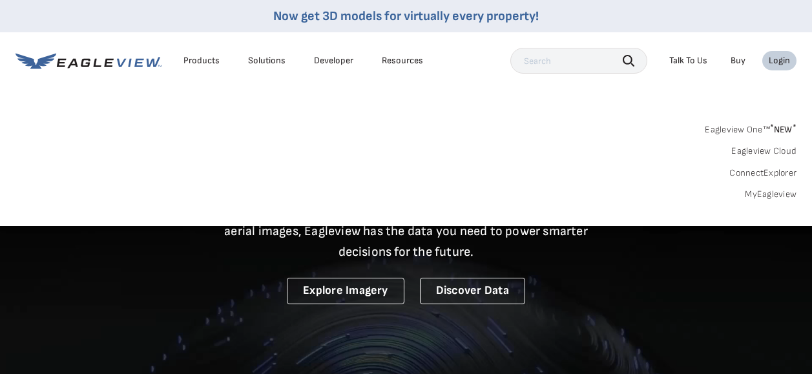 This screenshot has width=812, height=374. What do you see at coordinates (267, 61) in the screenshot?
I see `div: Solutions` at bounding box center [267, 61].